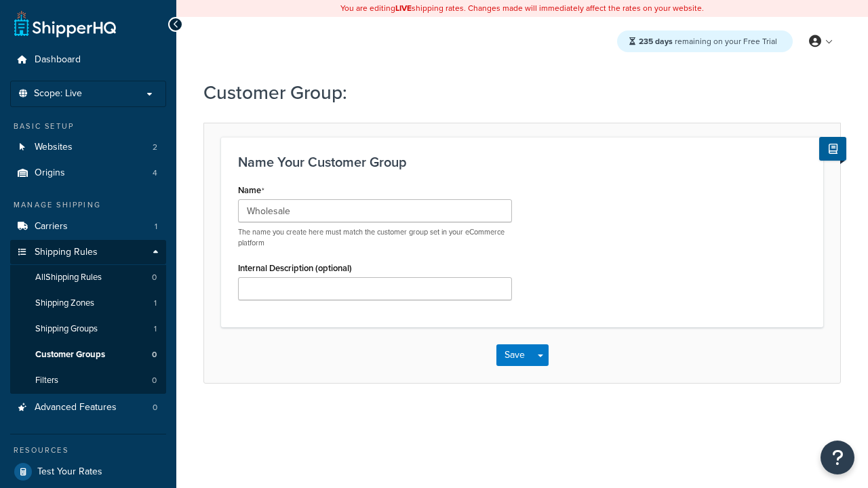  Describe the element at coordinates (70, 472) in the screenshot. I see `span: Test Your Rates` at that location.